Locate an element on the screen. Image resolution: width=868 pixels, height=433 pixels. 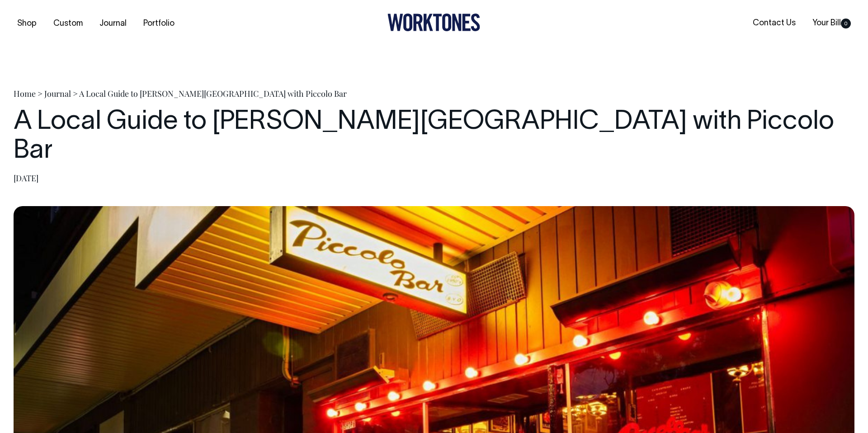
a: Your Bill0 is located at coordinates (832, 23).